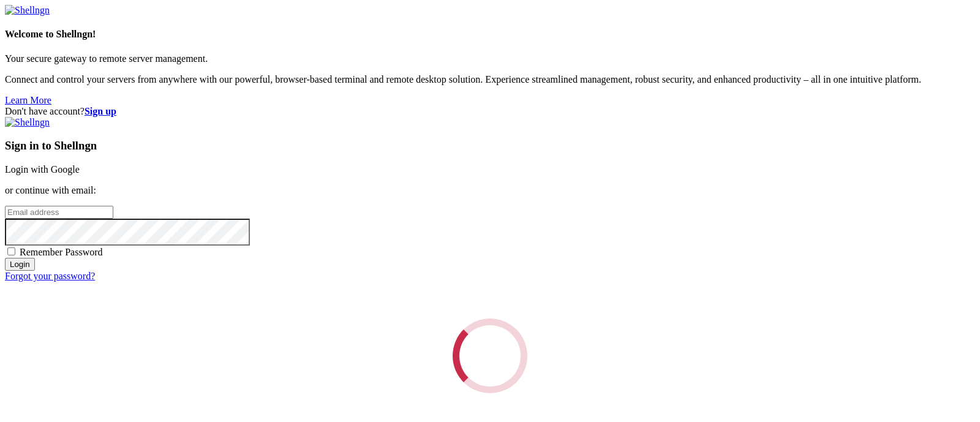  Describe the element at coordinates (490, 35) in the screenshot. I see `h4: Welcome to Shellngn!` at that location.